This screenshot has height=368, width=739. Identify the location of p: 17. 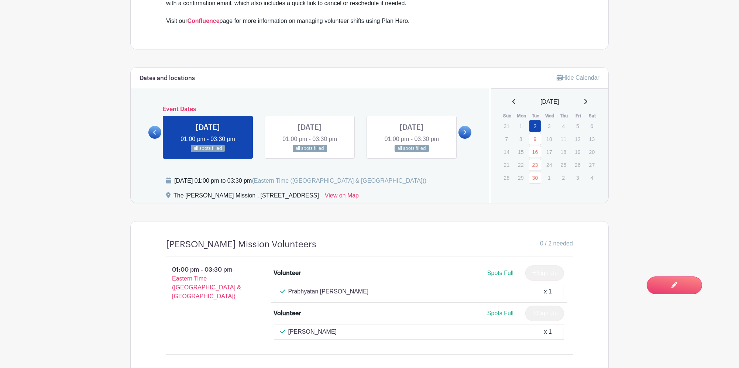
(549, 152).